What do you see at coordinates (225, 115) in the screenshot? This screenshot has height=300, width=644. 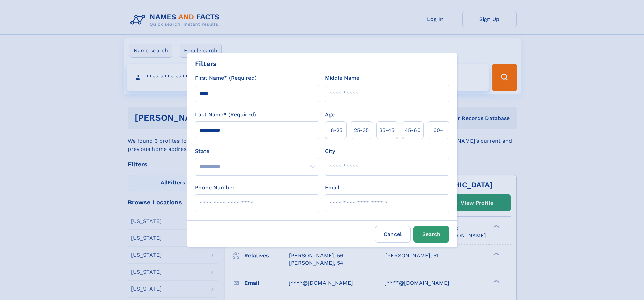 I see `label: Last Name* (Required)` at bounding box center [225, 115].